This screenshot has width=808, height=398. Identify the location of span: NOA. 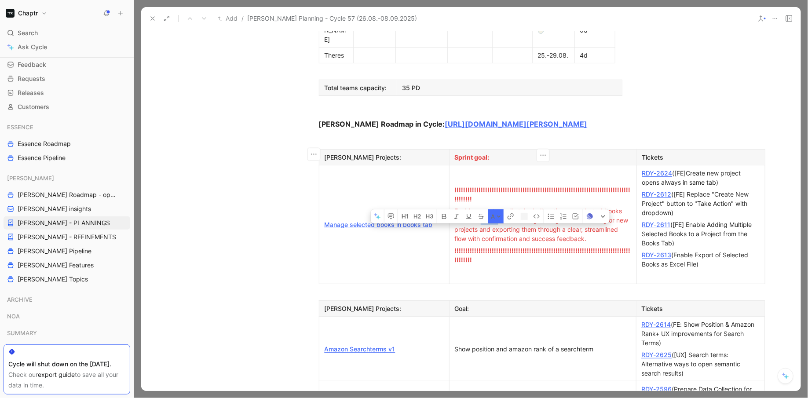
(13, 316).